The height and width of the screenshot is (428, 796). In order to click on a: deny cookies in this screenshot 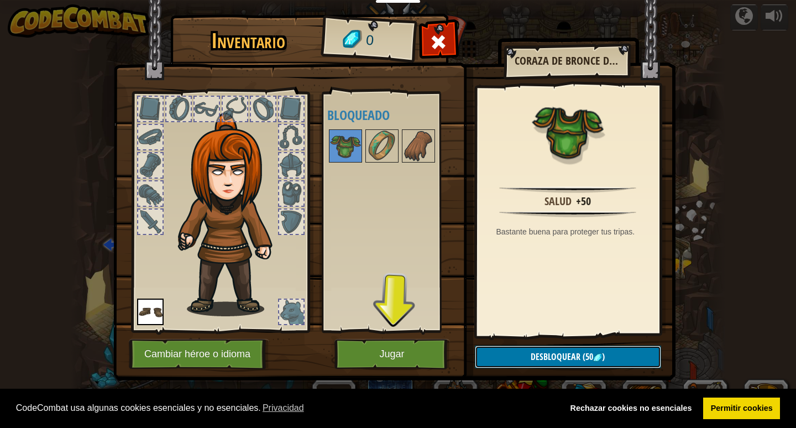, I will do `click(631, 409)`.